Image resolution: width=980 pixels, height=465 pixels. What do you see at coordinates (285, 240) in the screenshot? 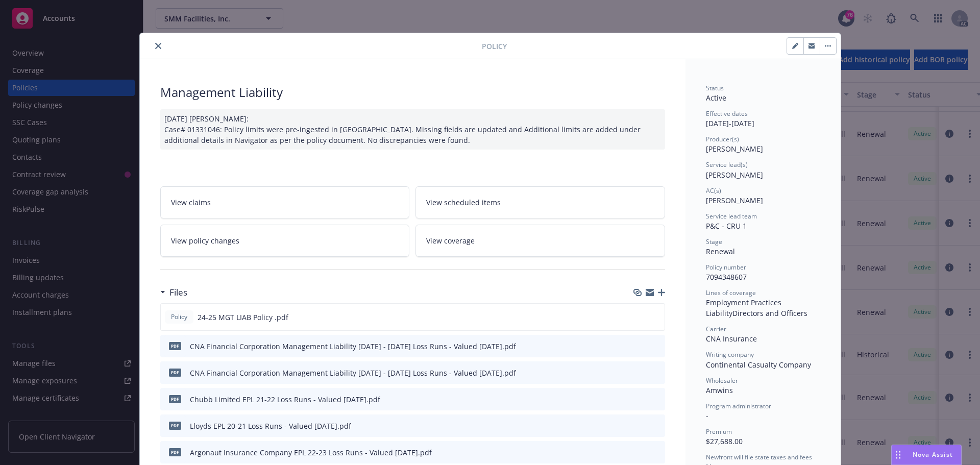
I see `a: View policy changes` at bounding box center [285, 240].